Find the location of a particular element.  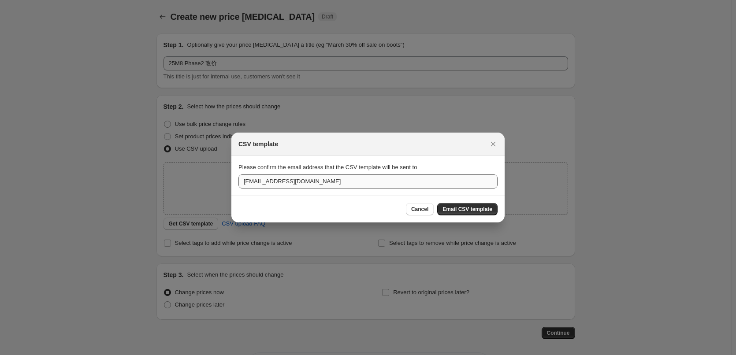

span: Please confirm the email address that the CSV template will be sent to is located at coordinates (328, 167).